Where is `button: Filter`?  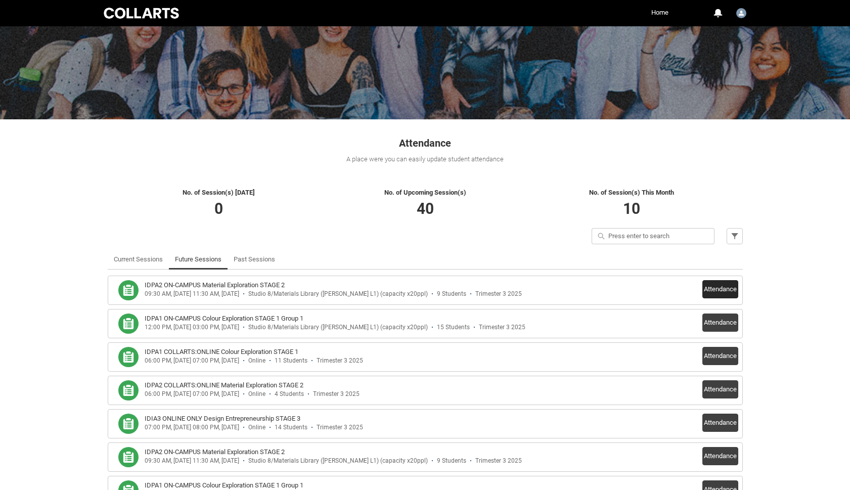 button: Filter is located at coordinates (735, 236).